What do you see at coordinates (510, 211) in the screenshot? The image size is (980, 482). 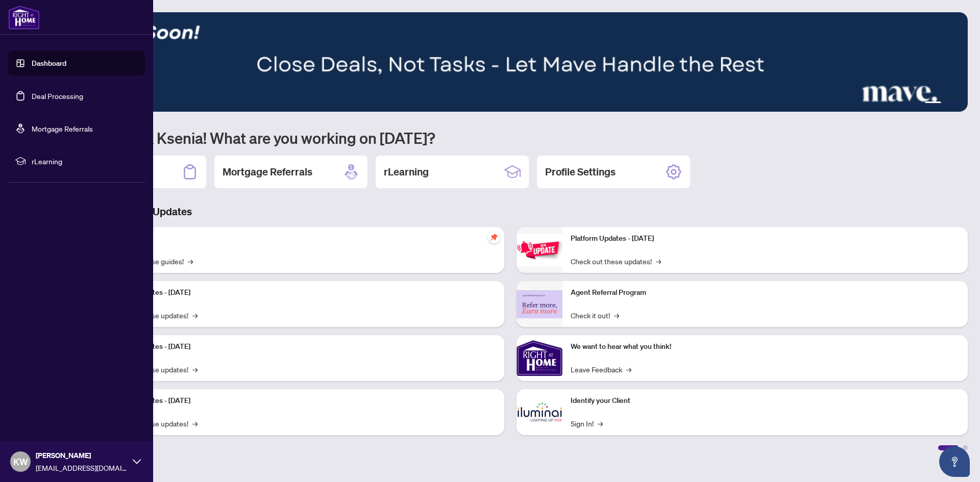 I see `h3: Brokerage & Industry Updates` at bounding box center [510, 211].